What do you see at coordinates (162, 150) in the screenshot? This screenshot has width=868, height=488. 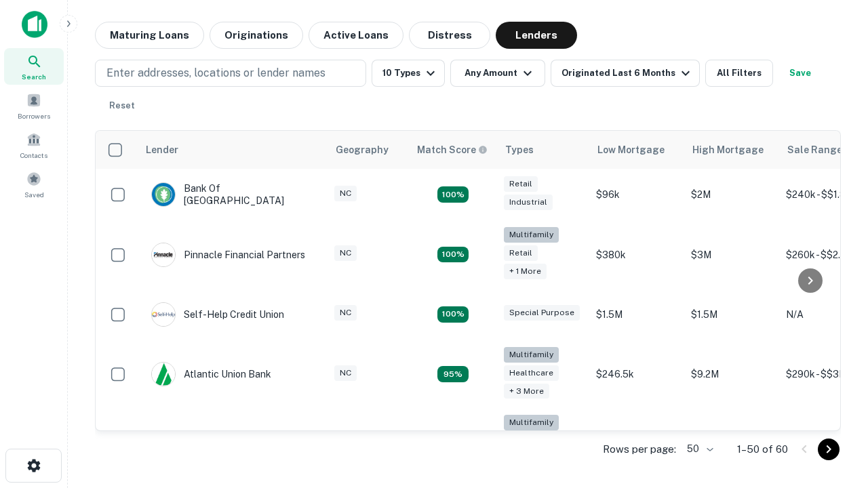 I see `div: Lender` at bounding box center [162, 150].